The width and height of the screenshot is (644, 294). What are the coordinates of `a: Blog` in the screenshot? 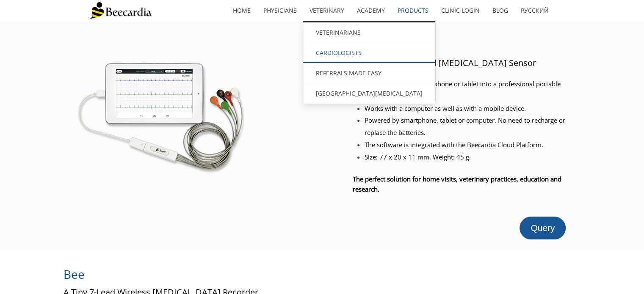 It's located at (500, 11).